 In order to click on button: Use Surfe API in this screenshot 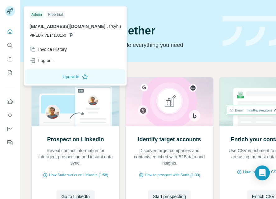, I will do `click(10, 115)`.